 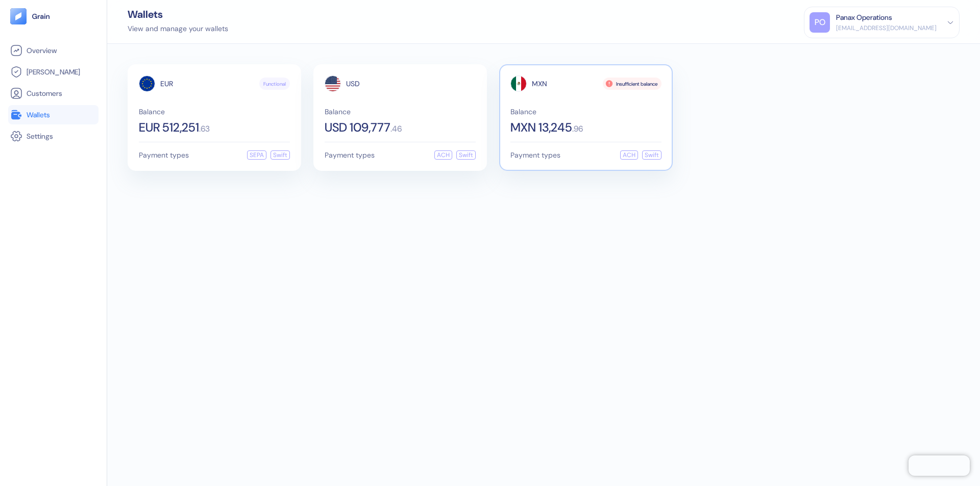 I want to click on div: View and manage your wallets, so click(x=178, y=29).